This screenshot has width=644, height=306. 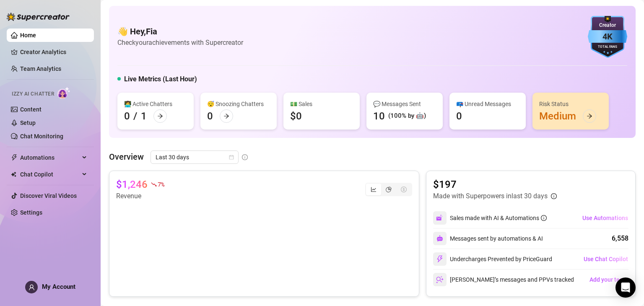 I want to click on a: Settings, so click(x=31, y=213).